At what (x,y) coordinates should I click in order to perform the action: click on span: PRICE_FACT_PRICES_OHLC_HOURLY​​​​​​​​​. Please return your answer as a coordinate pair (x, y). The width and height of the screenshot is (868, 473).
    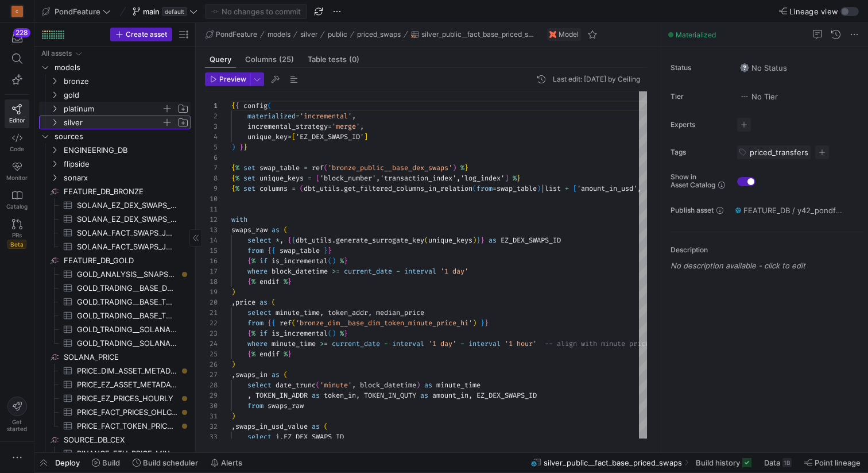
    Looking at the image, I should click on (127, 412).